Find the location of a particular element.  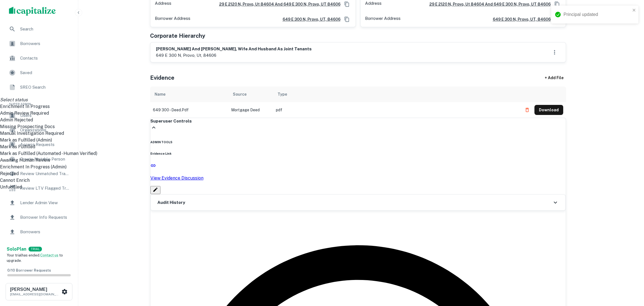

div: Type is located at coordinates (282, 94).